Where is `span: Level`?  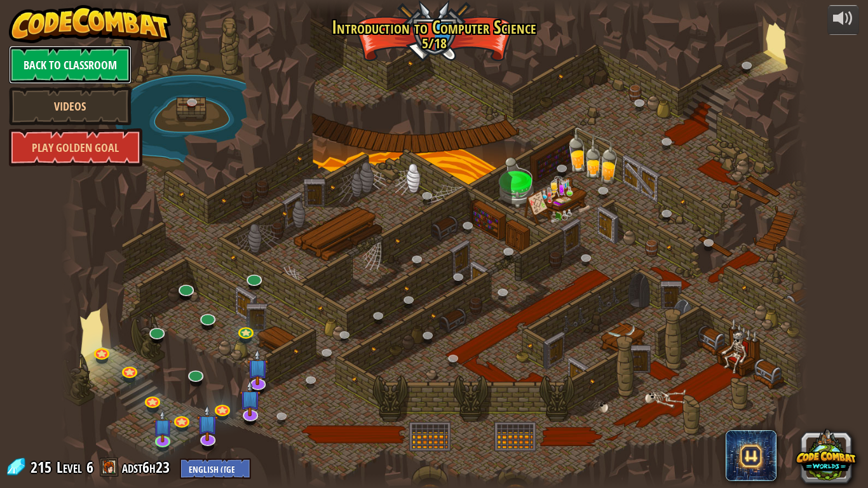 span: Level is located at coordinates (69, 467).